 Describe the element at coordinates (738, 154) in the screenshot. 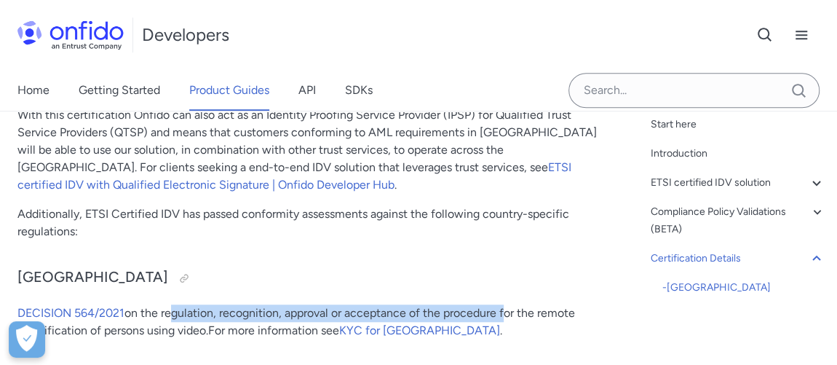

I see `a: Introduction` at that location.